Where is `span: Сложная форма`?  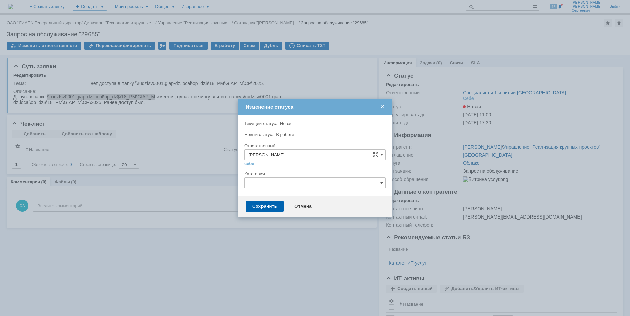 span: Сложная форма is located at coordinates (376, 155).